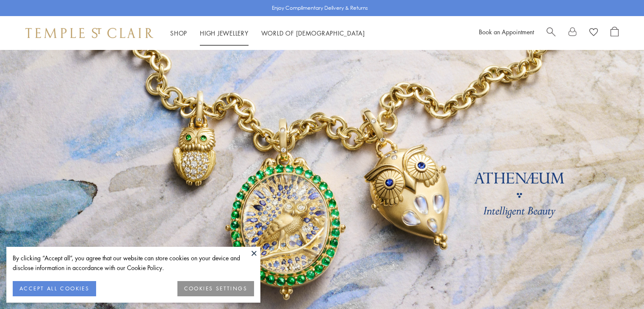  I want to click on div: By clicking “Accept all”, you agree that our website can store cookies on your device and disclos..., so click(134, 263).